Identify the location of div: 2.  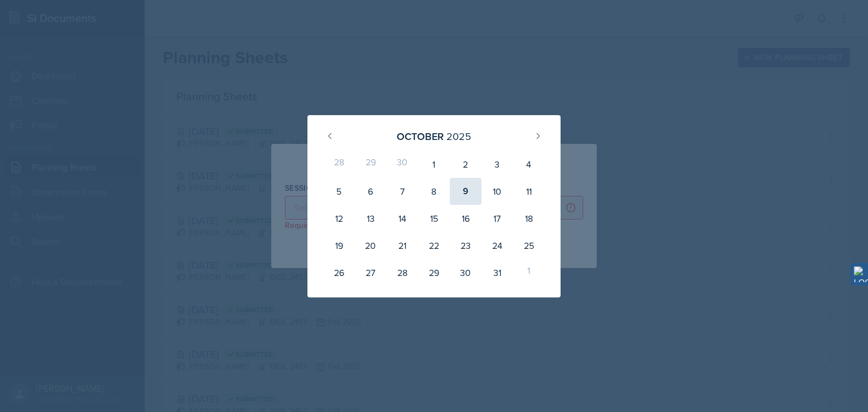
(466, 164).